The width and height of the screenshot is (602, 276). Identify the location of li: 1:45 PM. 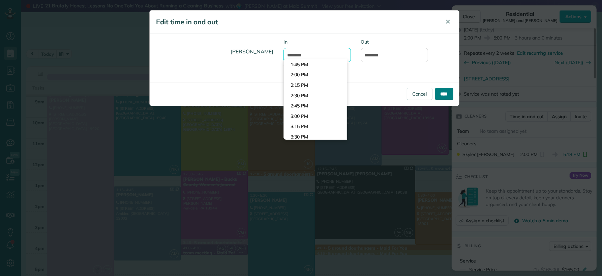
(315, 64).